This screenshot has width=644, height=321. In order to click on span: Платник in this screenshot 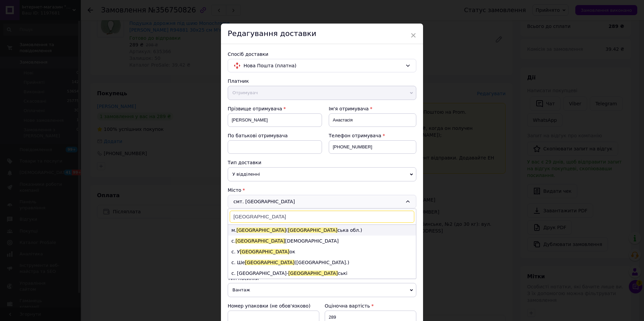, I will do `click(238, 81)`.